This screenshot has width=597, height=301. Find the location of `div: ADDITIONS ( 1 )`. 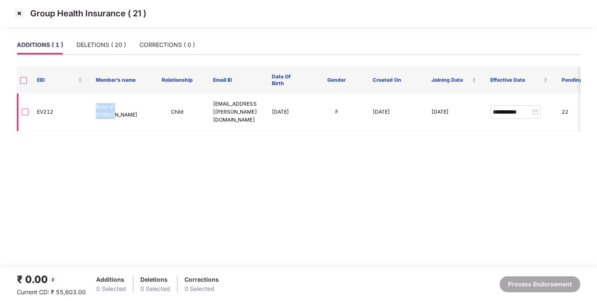

div: ADDITIONS ( 1 ) is located at coordinates (40, 45).